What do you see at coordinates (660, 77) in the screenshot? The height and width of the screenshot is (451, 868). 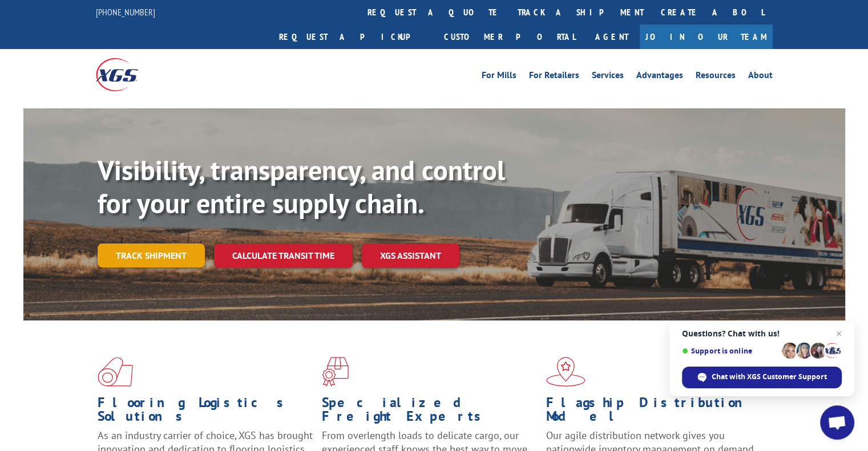 I see `a: Advantages` at bounding box center [660, 77].